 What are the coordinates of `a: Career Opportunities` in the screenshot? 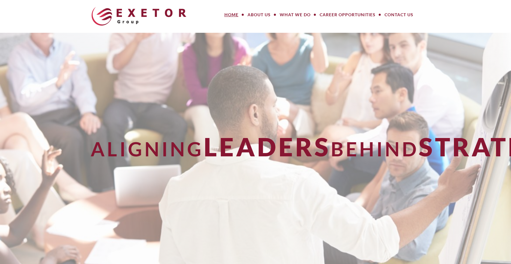 It's located at (347, 15).